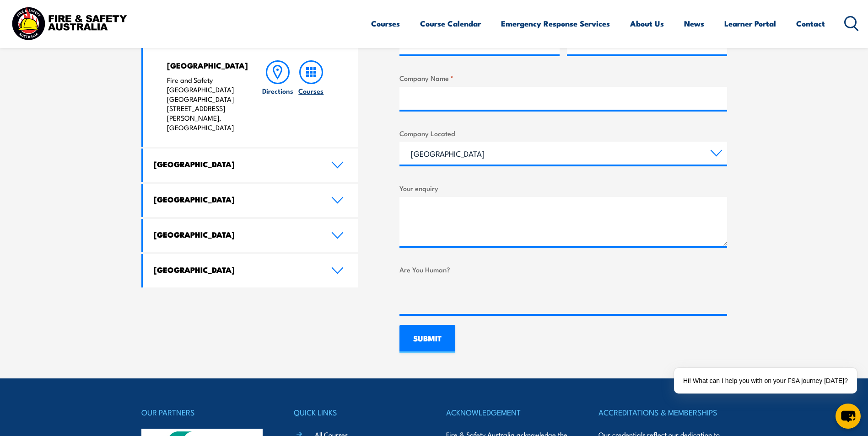 The width and height of the screenshot is (868, 436). I want to click on a: About Us, so click(647, 23).